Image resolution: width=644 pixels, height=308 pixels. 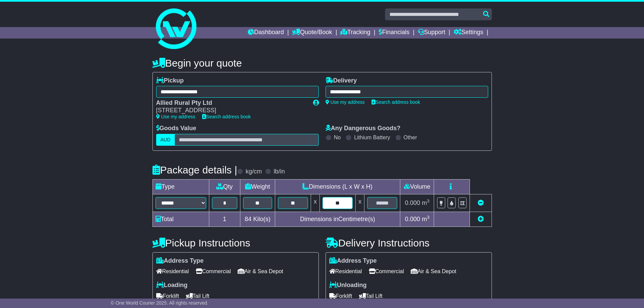 What do you see at coordinates (411, 137) in the screenshot?
I see `label: Other` at bounding box center [411, 137].